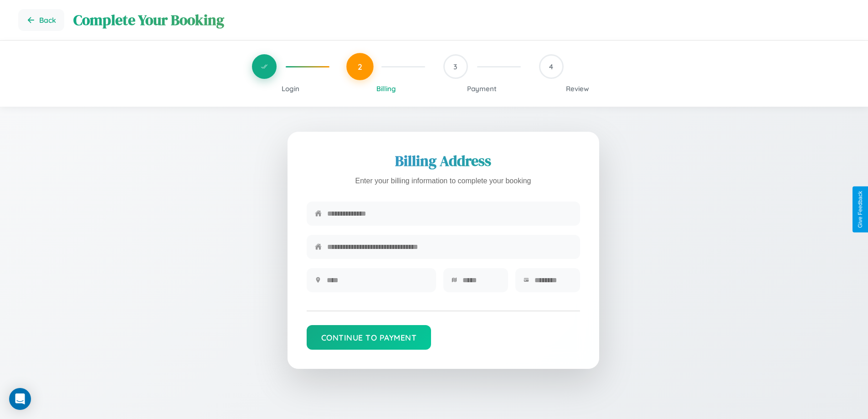 Image resolution: width=868 pixels, height=419 pixels. I want to click on span: 2, so click(360, 66).